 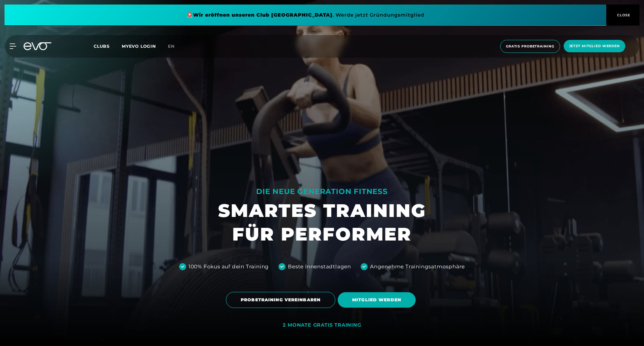 What do you see at coordinates (101, 46) in the screenshot?
I see `span: Clubs` at bounding box center [101, 46].